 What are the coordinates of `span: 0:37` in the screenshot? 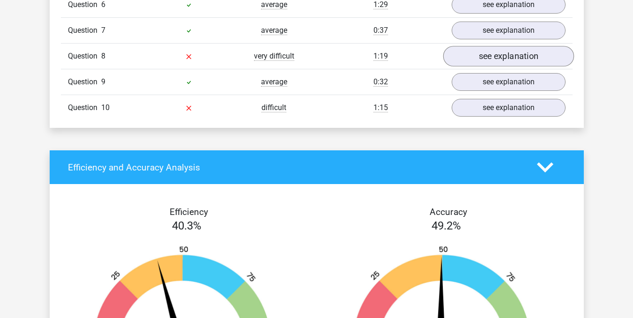 It's located at (380, 30).